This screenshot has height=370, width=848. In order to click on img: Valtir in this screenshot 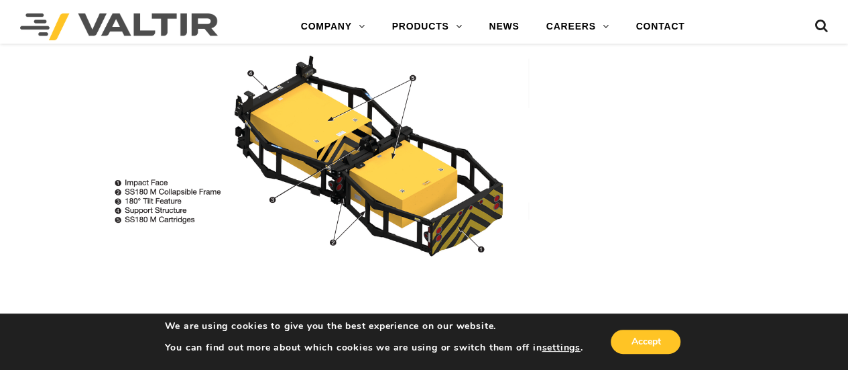, I will do `click(119, 27)`.